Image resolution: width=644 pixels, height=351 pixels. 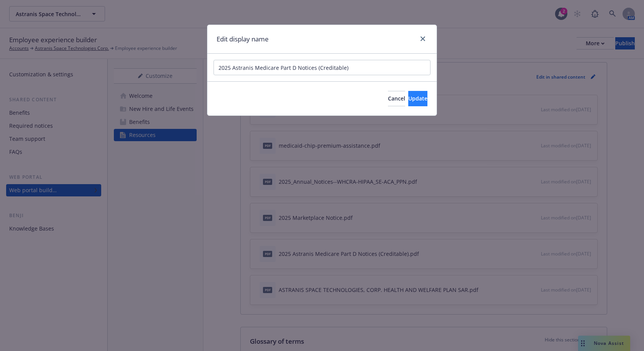 I want to click on a: close, so click(x=423, y=39).